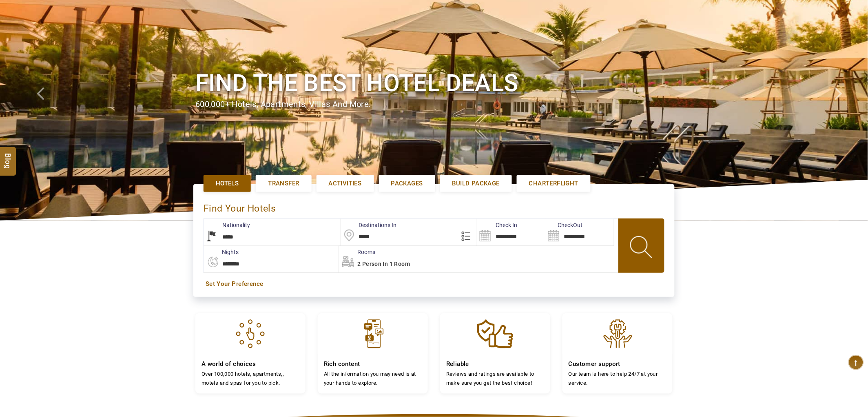 Image resolution: width=868 pixels, height=417 pixels. Describe the element at coordinates (373, 378) in the screenshot. I see `p: All the information you may need is at your hands to explore.` at that location.